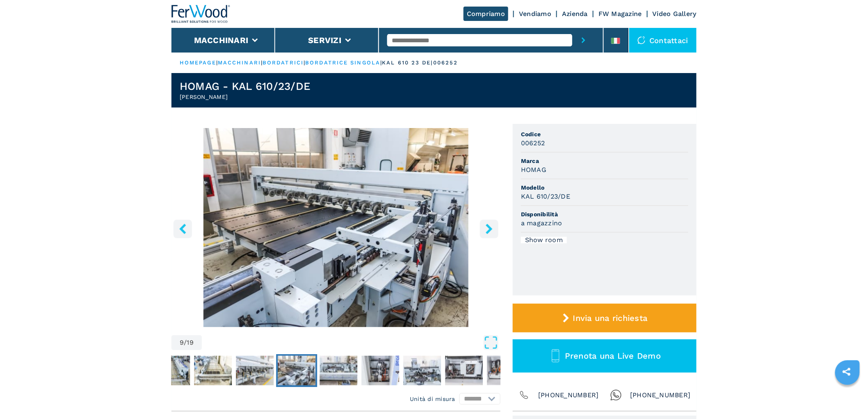 This screenshot has width=868, height=419. I want to click on h3: 006252, so click(533, 143).